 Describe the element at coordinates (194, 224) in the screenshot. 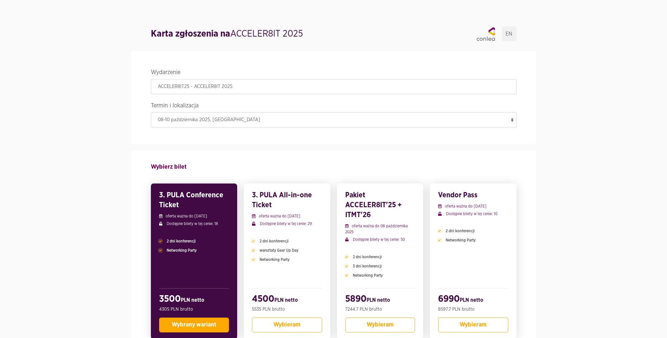

I see `p: Dostępne bilety w tej cenie: 18` at that location.